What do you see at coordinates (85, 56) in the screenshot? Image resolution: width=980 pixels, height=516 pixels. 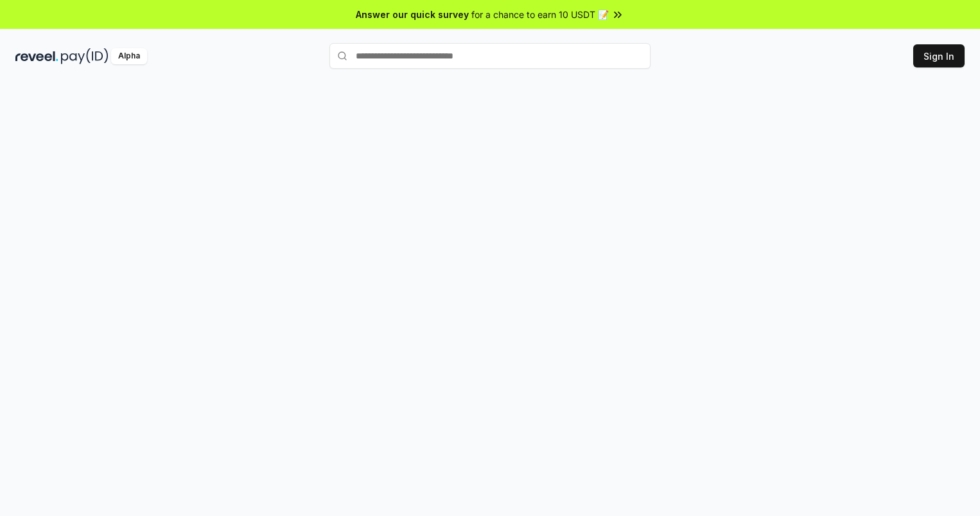 I see `img: pay_id` at bounding box center [85, 56].